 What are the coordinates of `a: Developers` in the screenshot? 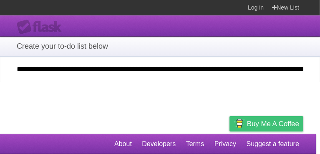 It's located at (158, 144).